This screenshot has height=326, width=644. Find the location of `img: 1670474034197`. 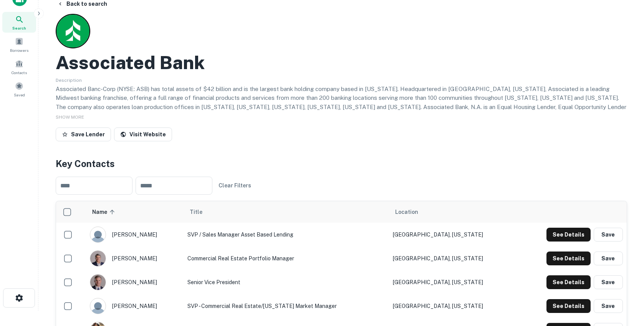

img: 1670474034197 is located at coordinates (98, 258).